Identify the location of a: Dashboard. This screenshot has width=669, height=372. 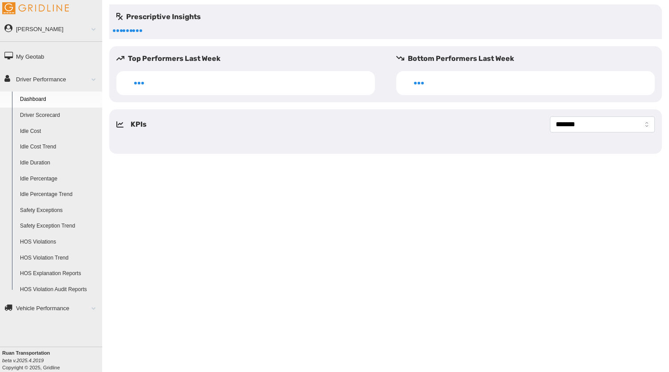
(59, 100).